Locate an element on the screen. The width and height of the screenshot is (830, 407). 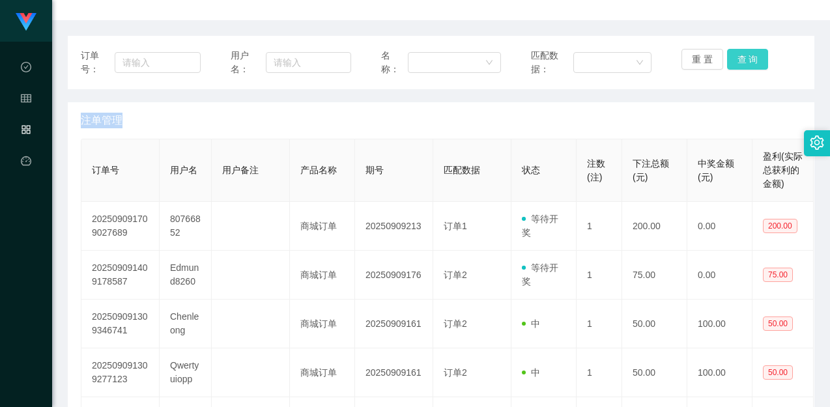
td: 202509091409178587 is located at coordinates (120, 275).